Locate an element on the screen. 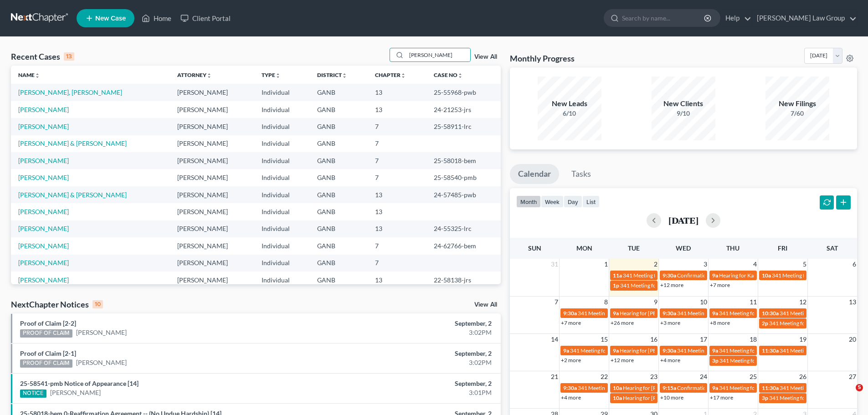  span: Wed is located at coordinates (683, 247).